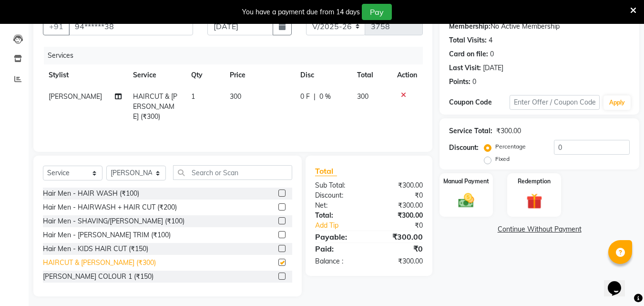  I want to click on img: _gift.svg, so click(535, 201).